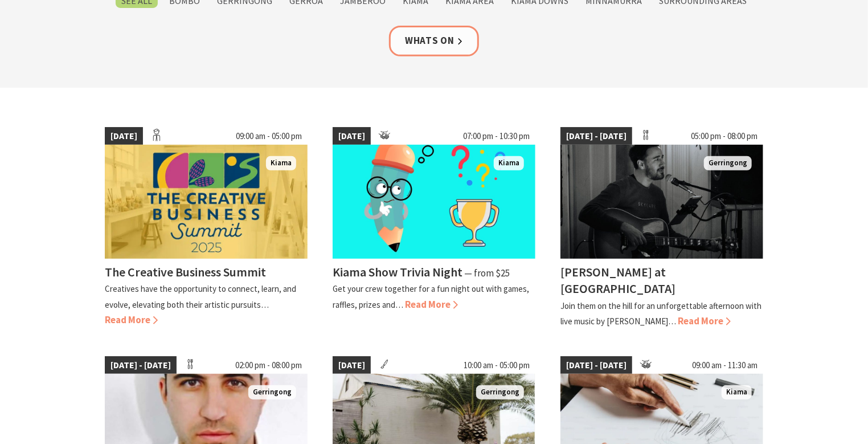 The height and width of the screenshot is (444, 868). Describe the element at coordinates (496, 136) in the screenshot. I see `span: 07:00 pm - 10:30 pm` at that location.